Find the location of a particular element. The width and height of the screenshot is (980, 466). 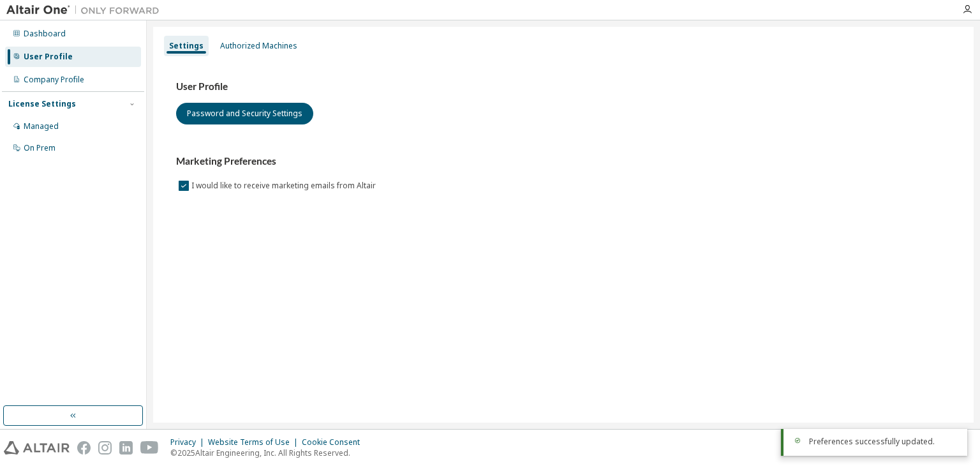

div: Cookie Consent is located at coordinates (335, 442).